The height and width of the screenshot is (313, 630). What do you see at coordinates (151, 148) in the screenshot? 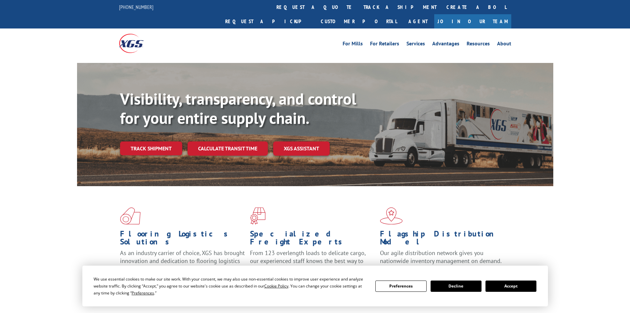
I see `a: Track shipment` at bounding box center [151, 148].